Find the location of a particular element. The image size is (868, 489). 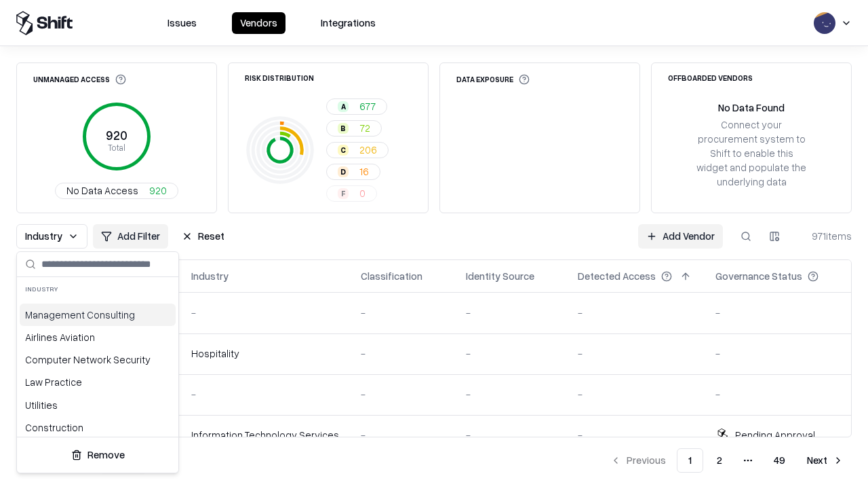

div: Industry is located at coordinates (98, 289).